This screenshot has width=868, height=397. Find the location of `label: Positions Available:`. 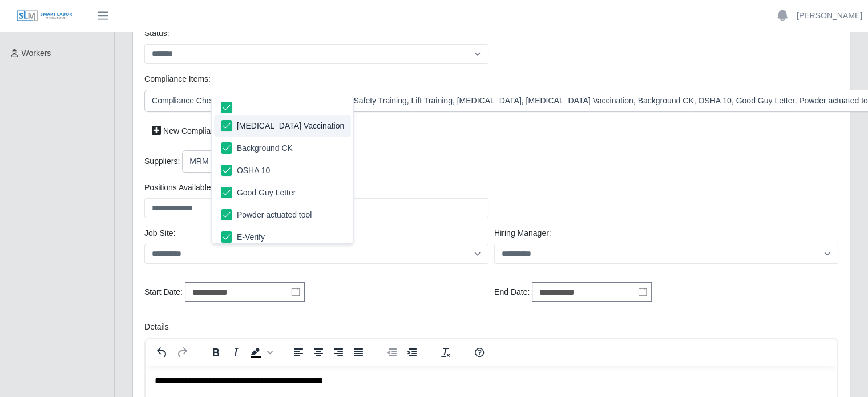

label: Positions Available: is located at coordinates (179, 188).